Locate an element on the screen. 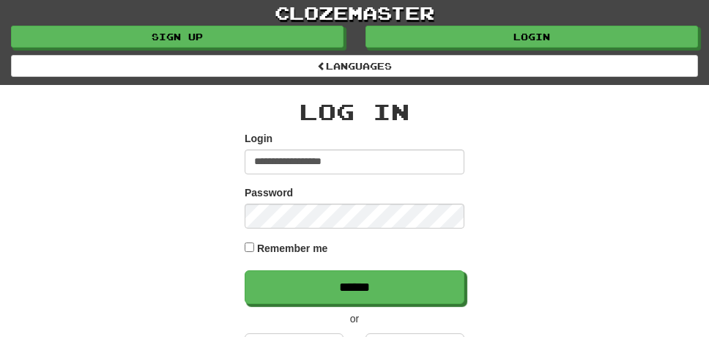  label: Password is located at coordinates (269, 193).